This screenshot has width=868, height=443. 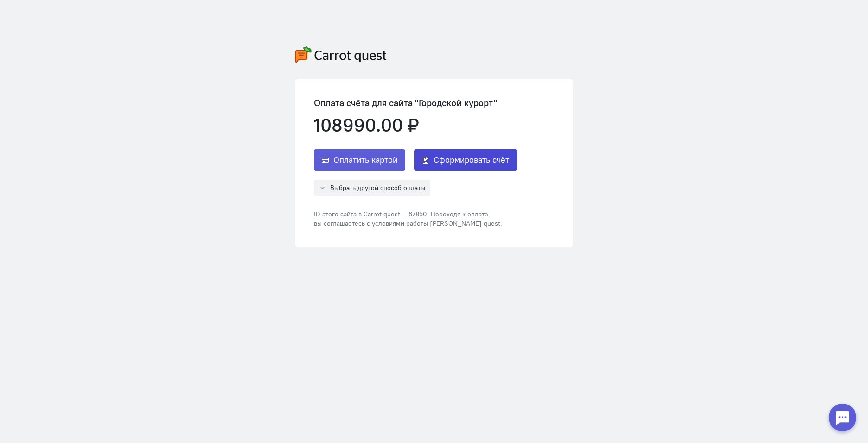 What do you see at coordinates (471, 160) in the screenshot?
I see `span: Сформировать счёт` at bounding box center [471, 160].